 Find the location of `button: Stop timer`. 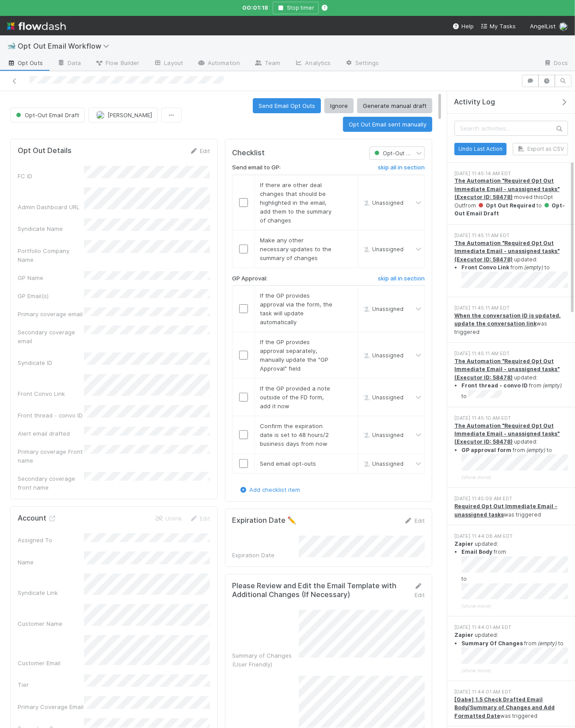

button: Stop timer is located at coordinates (296, 8).